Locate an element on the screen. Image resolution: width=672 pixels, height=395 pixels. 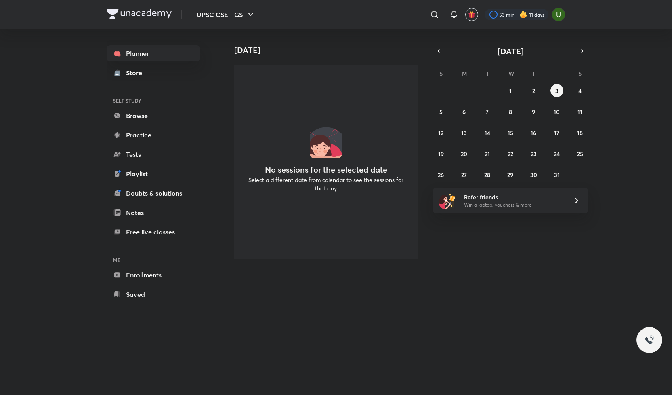
abbr: Sunday is located at coordinates (441, 73).